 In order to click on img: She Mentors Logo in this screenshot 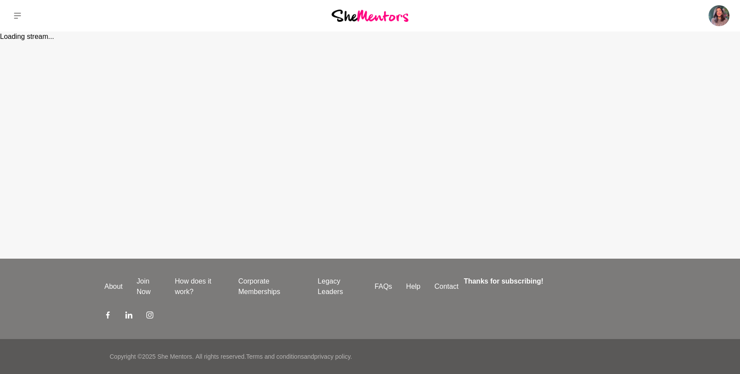, I will do `click(370, 15)`.